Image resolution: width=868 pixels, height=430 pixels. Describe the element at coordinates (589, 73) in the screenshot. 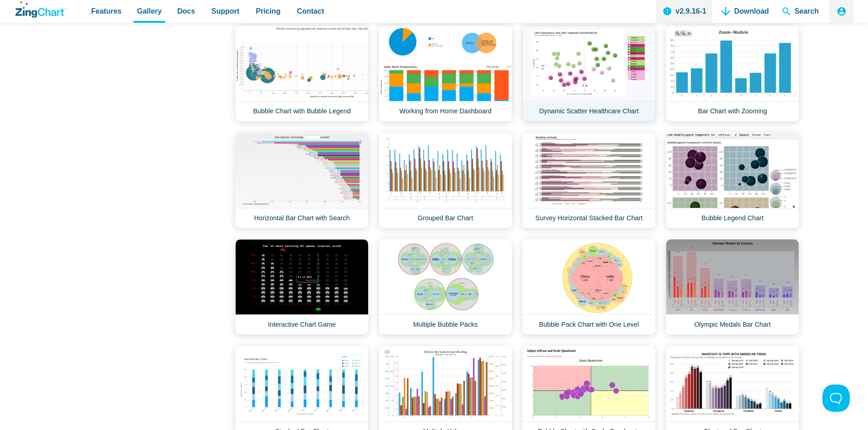

I see `a: Dynamic Scatter Healthcare Chart` at that location.